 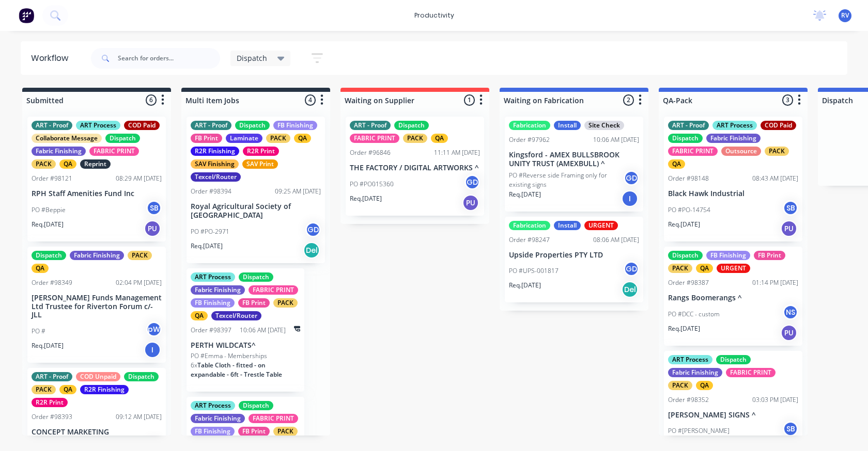 I want to click on p: THE FACTORY / DIGITAL ARTWORKS ^, so click(x=415, y=168).